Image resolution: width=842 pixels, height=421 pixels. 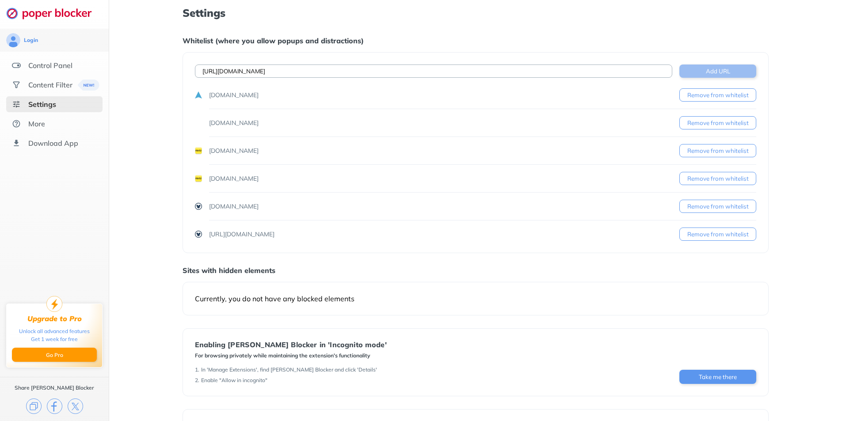 What do you see at coordinates (475, 270) in the screenshot?
I see `div: Sites with hidden elements` at bounding box center [475, 270].